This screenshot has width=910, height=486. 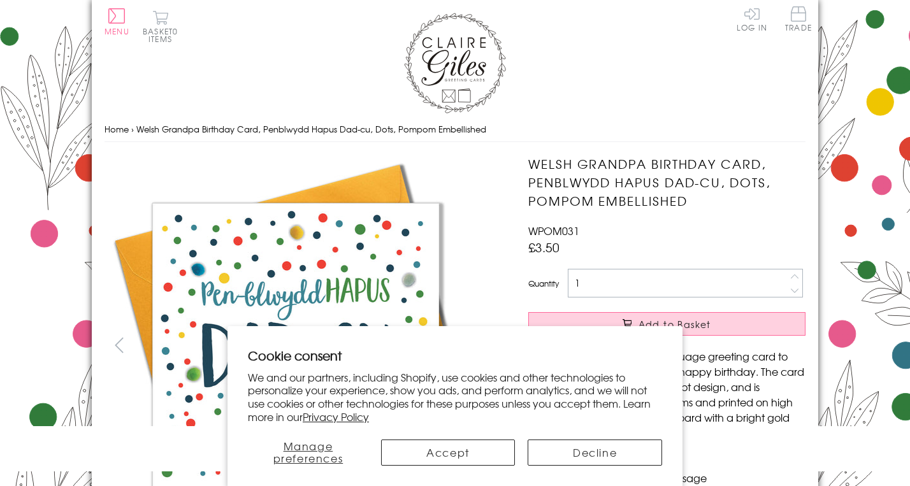 What do you see at coordinates (160, 26) in the screenshot?
I see `button: Basket0 items` at bounding box center [160, 26].